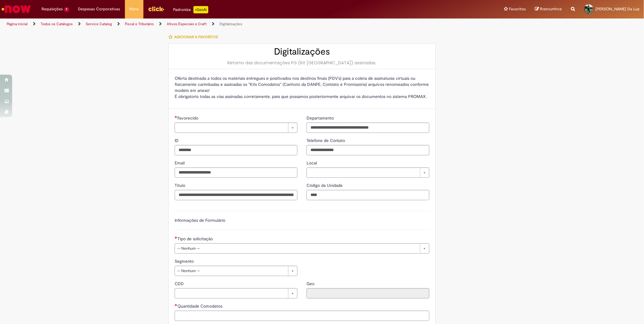 Image resolution: width=644 pixels, height=324 pixels. I want to click on span: ID, so click(177, 141).